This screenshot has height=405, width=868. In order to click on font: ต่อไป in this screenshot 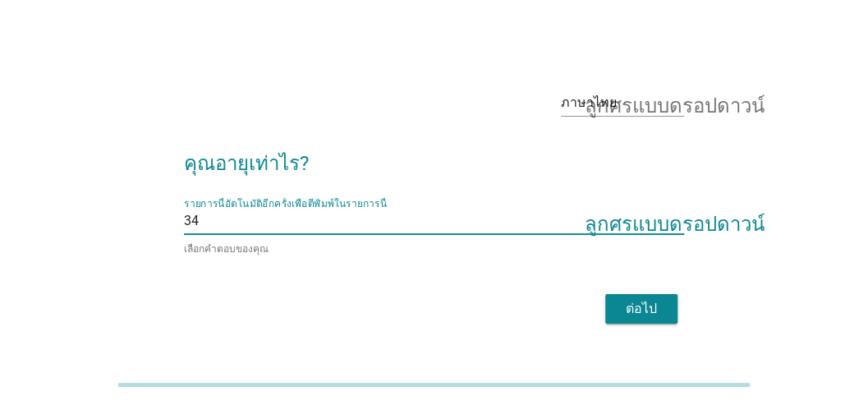, I will do `click(642, 308)`.